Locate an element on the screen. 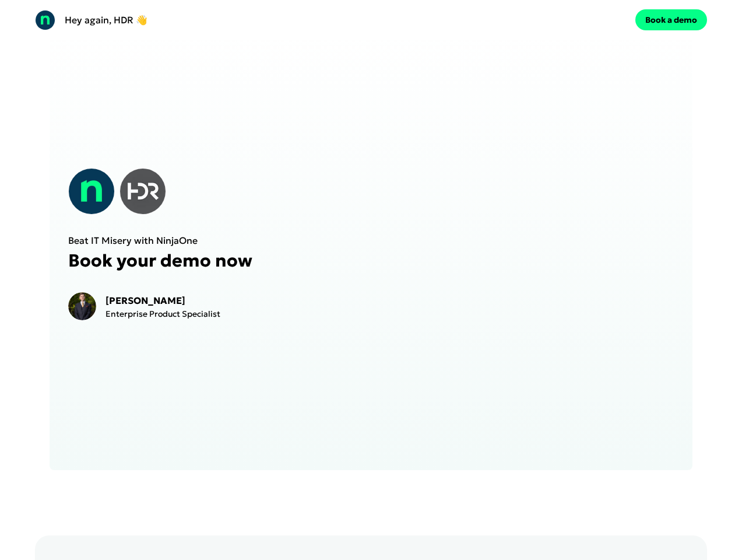 The height and width of the screenshot is (560, 742). p: Hey again, HDR 👋 is located at coordinates (106, 20).